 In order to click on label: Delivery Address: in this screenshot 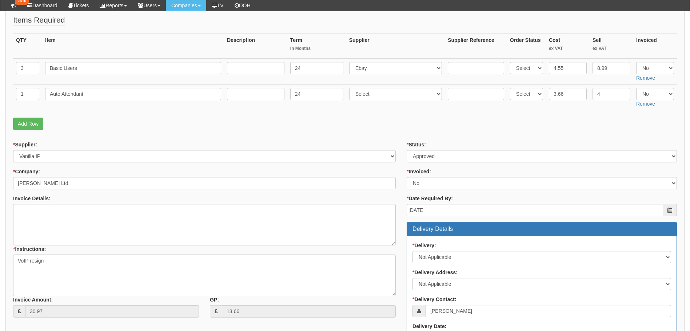, I will do `click(435, 272)`.